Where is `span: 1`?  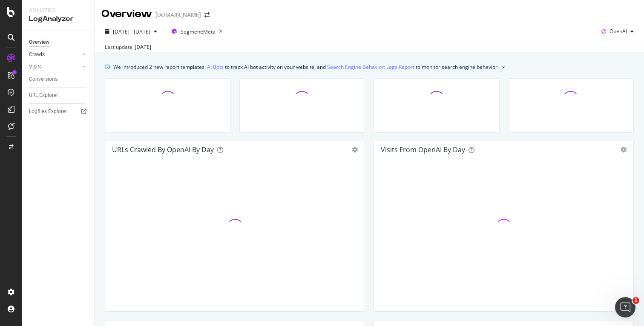 span: 1 is located at coordinates (636, 301).